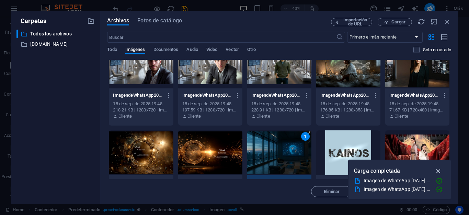  I want to click on i: Crear carpeta, so click(91, 21).